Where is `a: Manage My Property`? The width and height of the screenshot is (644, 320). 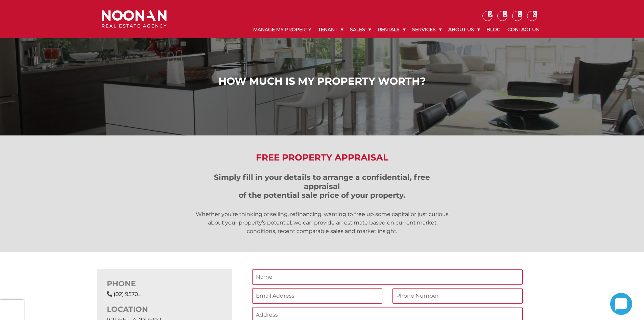 a: Manage My Property is located at coordinates (283, 29).